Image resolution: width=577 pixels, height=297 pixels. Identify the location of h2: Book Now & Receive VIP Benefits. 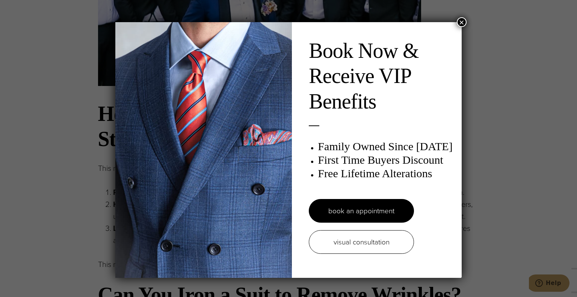
(381, 76).